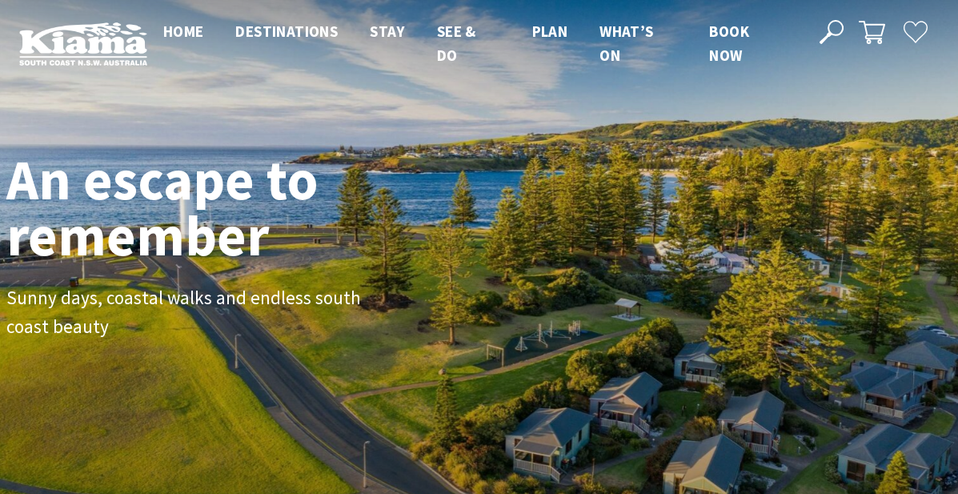 The image size is (958, 494). What do you see at coordinates (387, 31) in the screenshot?
I see `span: Stay` at bounding box center [387, 31].